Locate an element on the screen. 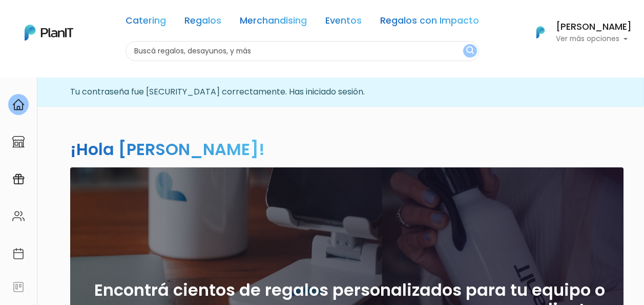 The image size is (644, 305). img: campaigns-02234683943229c281be62815700db0a1741e53638e28bf9629b52c665b00959.svg is located at coordinates (19, 179).